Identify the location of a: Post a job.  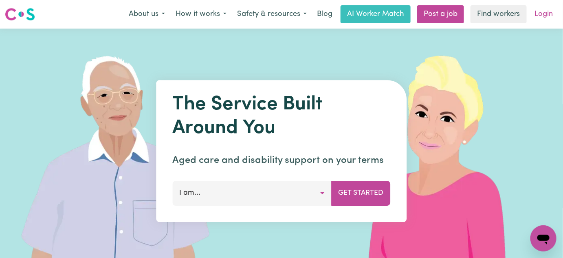
(441, 14).